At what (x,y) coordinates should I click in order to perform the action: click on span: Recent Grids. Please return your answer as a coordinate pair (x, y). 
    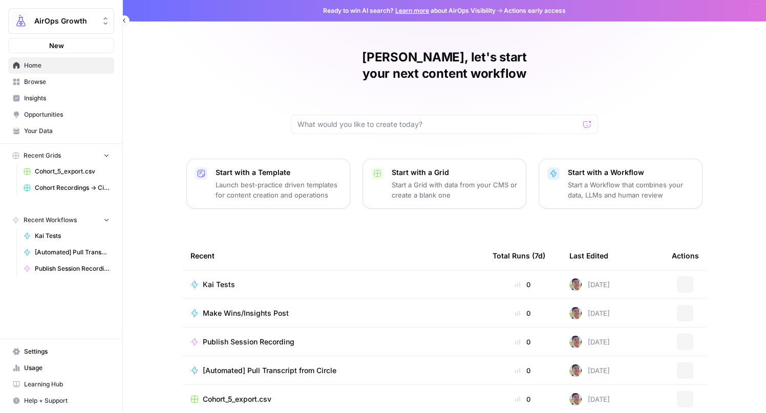
    Looking at the image, I should click on (42, 156).